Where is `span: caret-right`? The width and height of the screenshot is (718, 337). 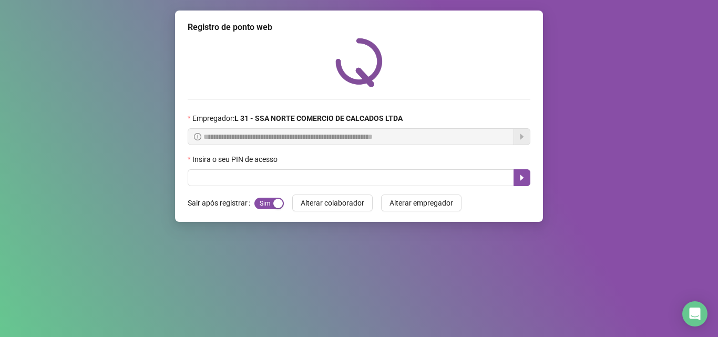
span: caret-right is located at coordinates (522, 178).